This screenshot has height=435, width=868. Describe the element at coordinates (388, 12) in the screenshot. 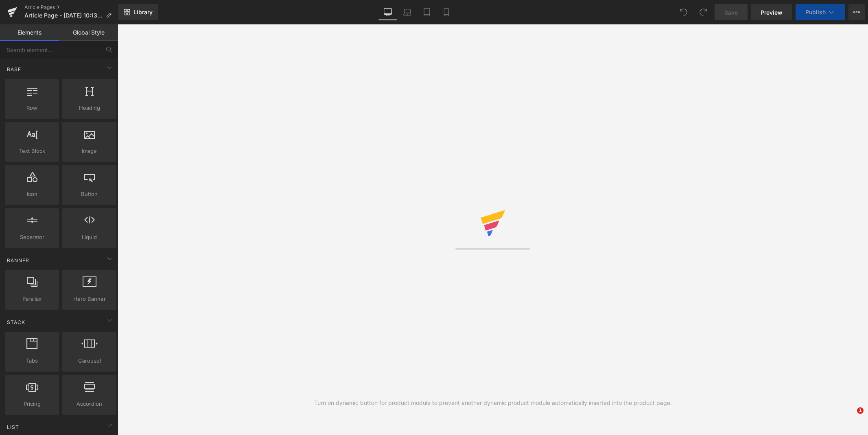

I see `a: Desktop` at that location.